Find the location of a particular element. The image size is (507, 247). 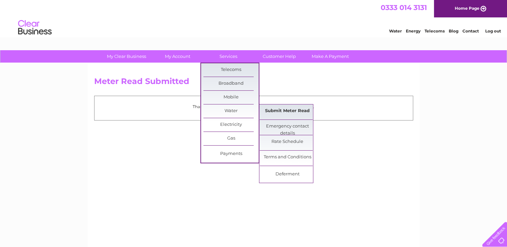

a: Payments is located at coordinates (231, 154).